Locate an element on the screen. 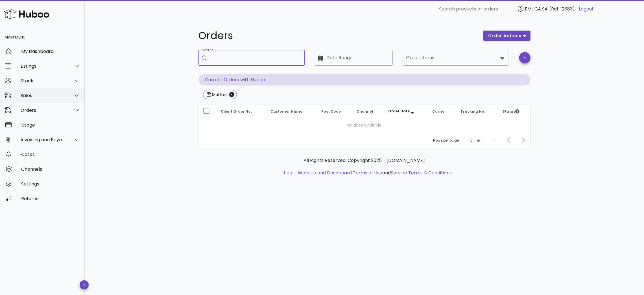 Image resolution: width=644 pixels, height=295 pixels. h1: Orders is located at coordinates (337, 35).